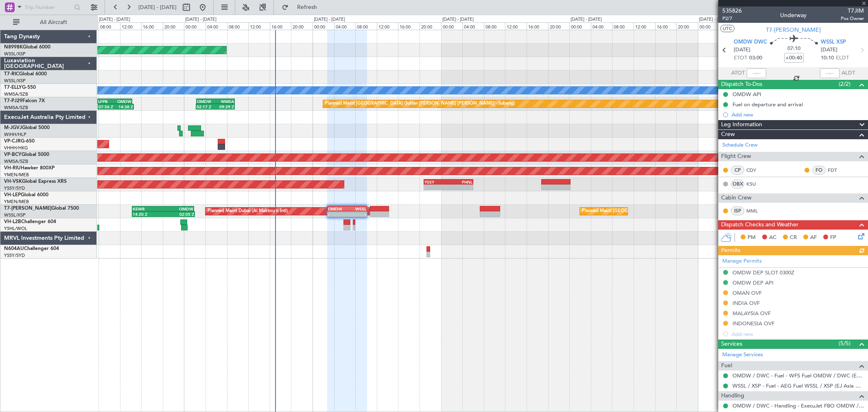 The width and height of the screenshot is (868, 412). Describe the element at coordinates (148, 209) in the screenshot. I see `div: KEWR` at that location.